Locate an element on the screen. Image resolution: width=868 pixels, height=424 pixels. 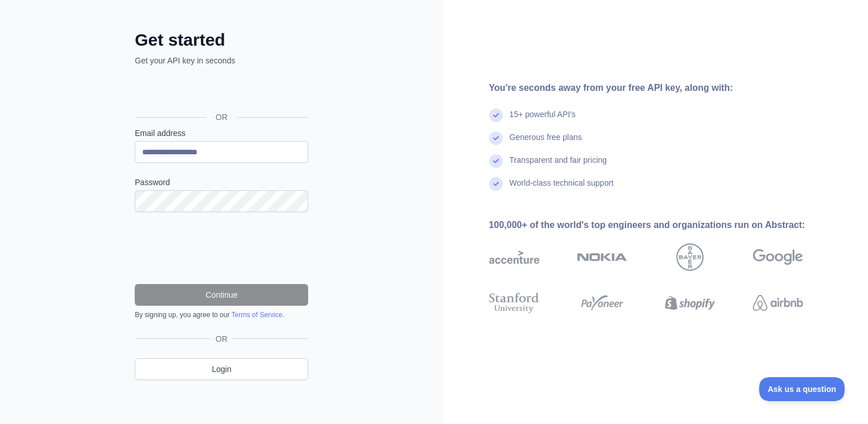
a: Login is located at coordinates (221, 369).